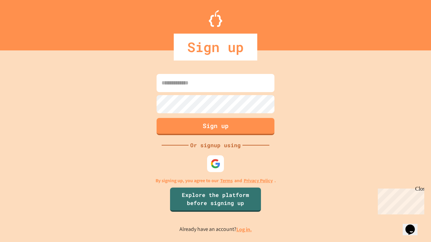  I want to click on a: Privacy Policy, so click(258, 181).